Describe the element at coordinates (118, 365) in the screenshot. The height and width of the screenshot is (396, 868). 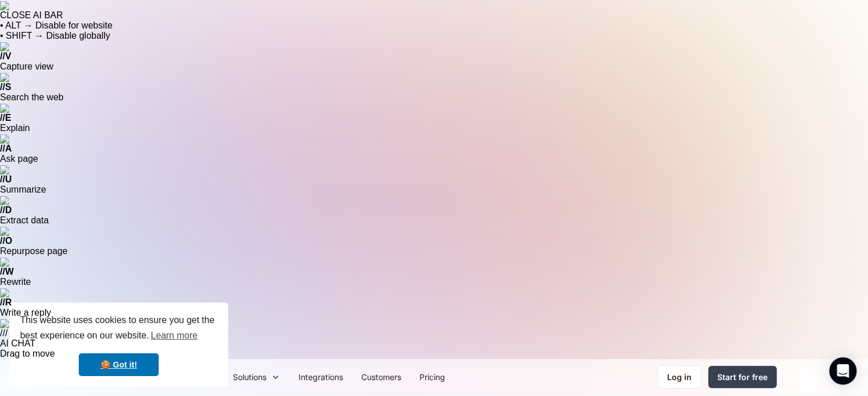
I see `a: dismiss cookie message` at that location.